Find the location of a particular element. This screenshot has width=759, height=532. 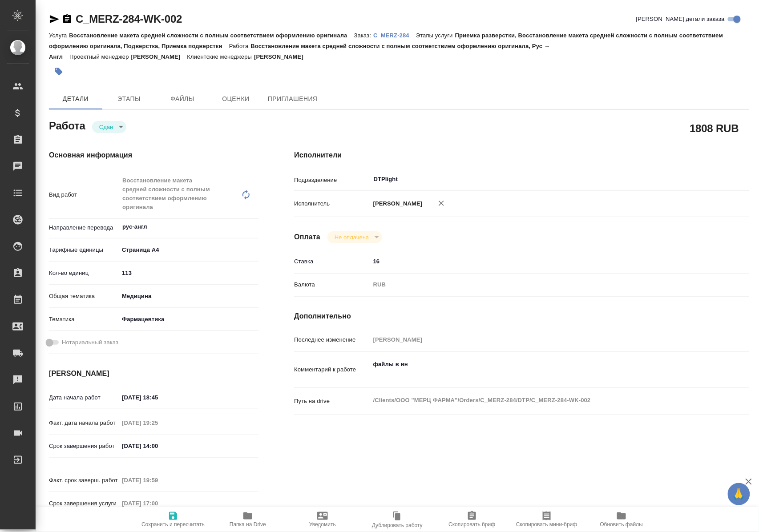

p: Восстановление макета средней сложности с полным соответствием оформлению оригинала, Рус → Англ is located at coordinates (300, 51).